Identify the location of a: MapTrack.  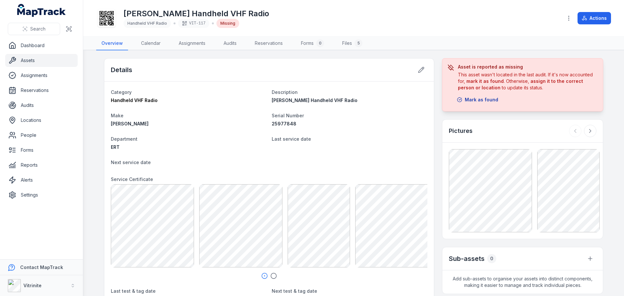
(42, 10).